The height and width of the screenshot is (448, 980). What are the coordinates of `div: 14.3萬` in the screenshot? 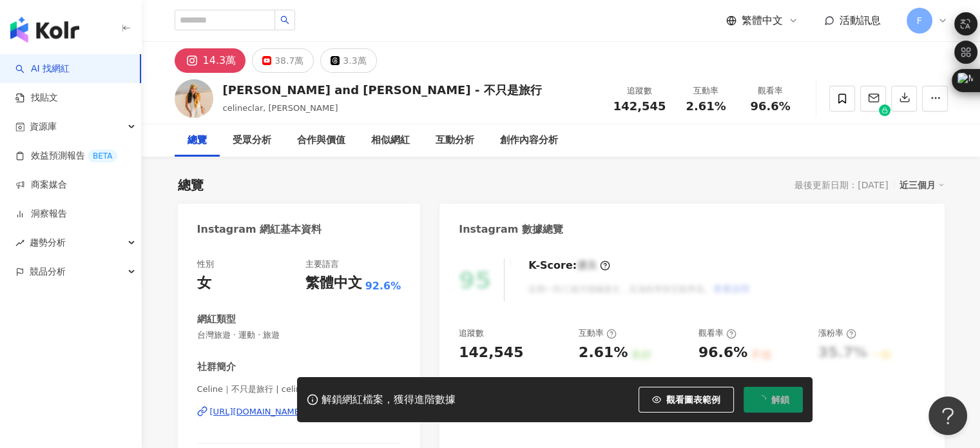 It's located at (220, 61).